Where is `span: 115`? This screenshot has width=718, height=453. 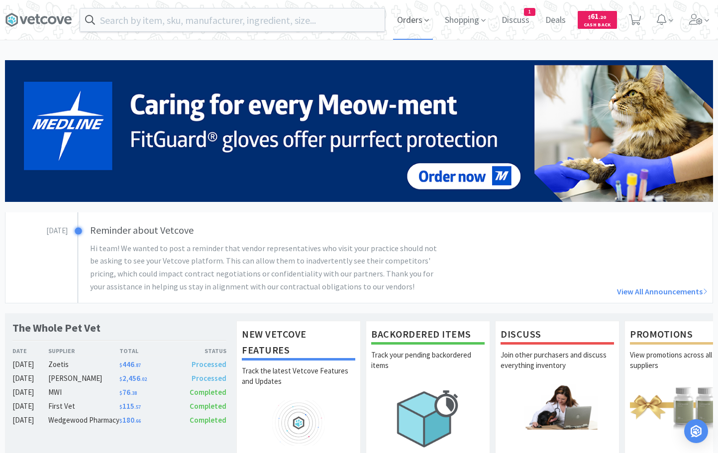
span: 115 is located at coordinates (130, 406).